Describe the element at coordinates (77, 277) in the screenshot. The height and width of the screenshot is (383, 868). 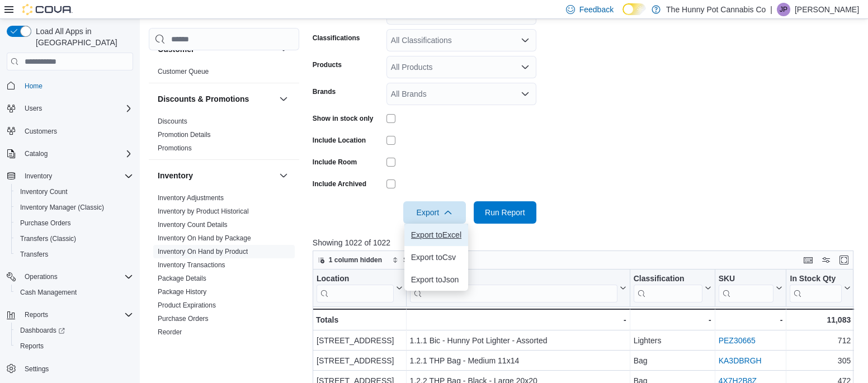
I see `span: Operations` at that location.